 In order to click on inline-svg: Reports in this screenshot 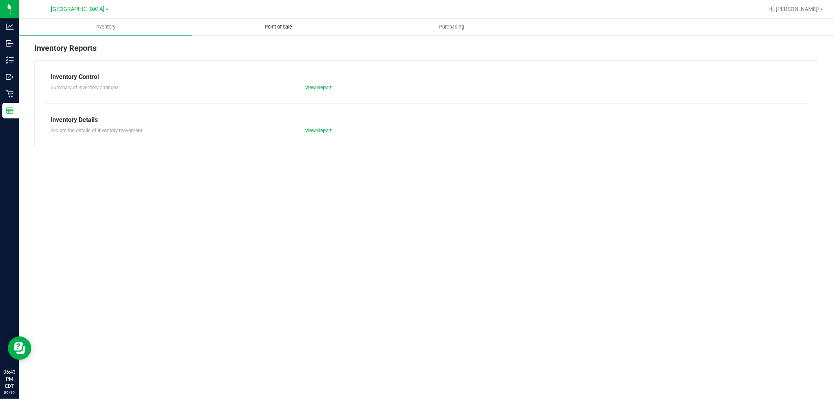, I will do `click(10, 111)`.